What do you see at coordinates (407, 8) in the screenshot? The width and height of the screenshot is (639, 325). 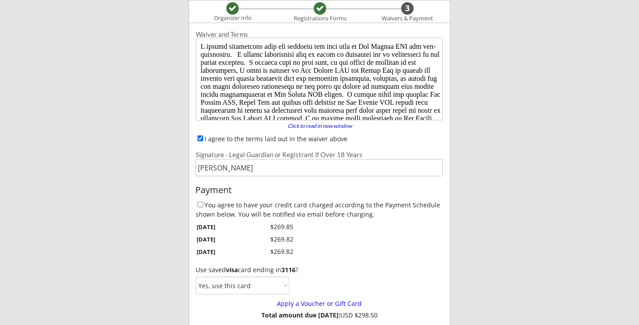 I see `div: 3` at bounding box center [407, 8].